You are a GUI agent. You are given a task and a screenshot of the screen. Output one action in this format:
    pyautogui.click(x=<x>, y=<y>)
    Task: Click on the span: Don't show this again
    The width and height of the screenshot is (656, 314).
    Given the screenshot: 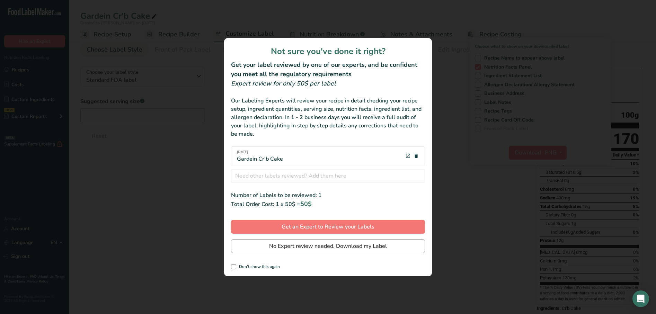 What is the action you would take?
    pyautogui.click(x=258, y=267)
    